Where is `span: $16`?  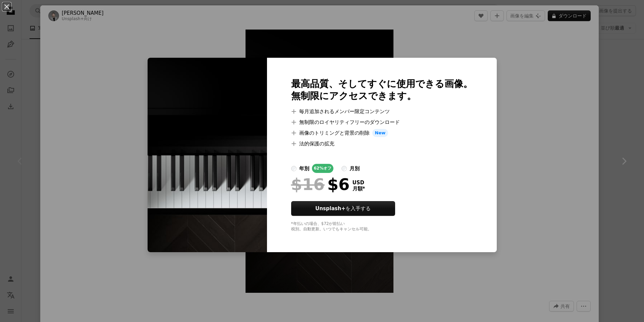 span: $16 is located at coordinates (308, 185).